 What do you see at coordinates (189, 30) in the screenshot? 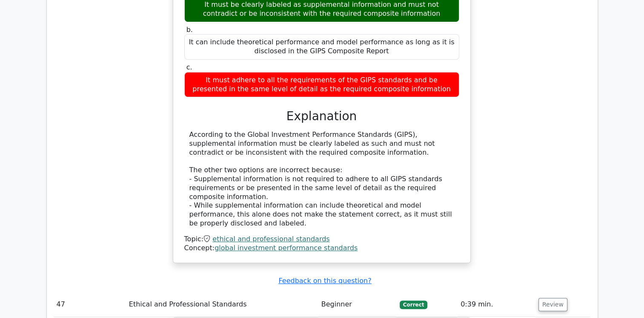
I see `span: b.` at bounding box center [189, 30].